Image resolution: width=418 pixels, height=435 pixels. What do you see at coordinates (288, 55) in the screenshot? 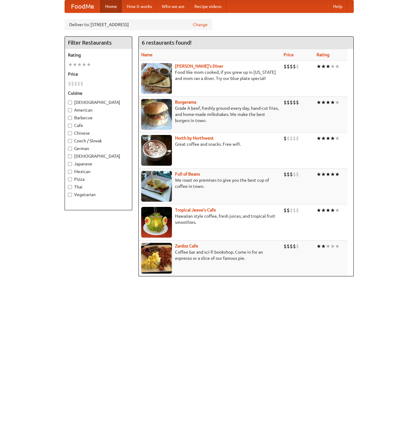
I see `a: Price` at bounding box center [288, 55].